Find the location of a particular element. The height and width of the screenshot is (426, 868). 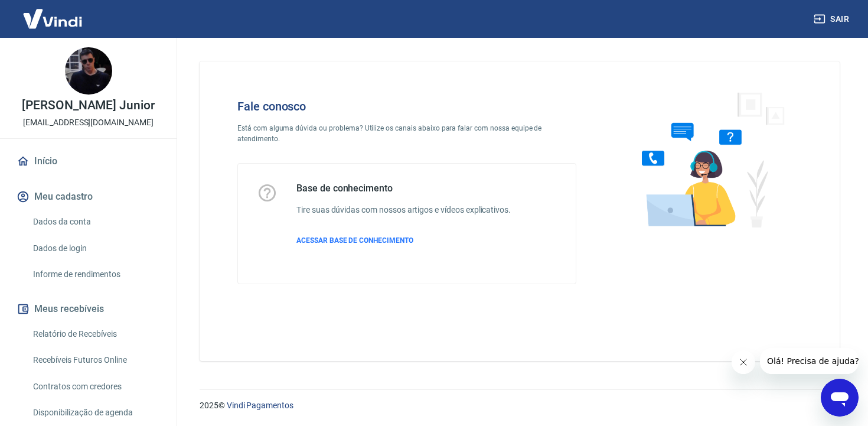

button: Sair is located at coordinates (833, 19).